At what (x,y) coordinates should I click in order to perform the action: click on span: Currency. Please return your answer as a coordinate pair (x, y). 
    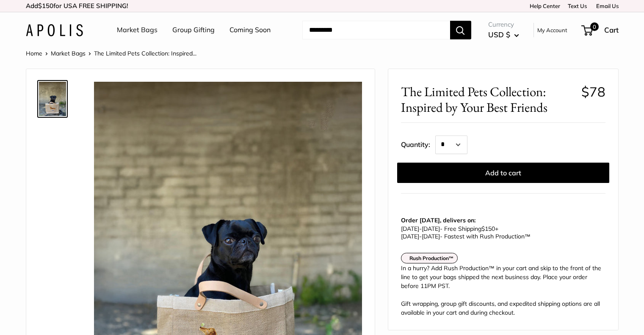
    Looking at the image, I should click on (503, 24).